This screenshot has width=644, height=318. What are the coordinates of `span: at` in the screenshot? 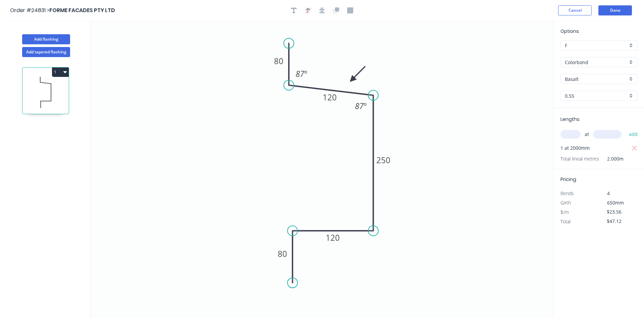 It's located at (587, 134).